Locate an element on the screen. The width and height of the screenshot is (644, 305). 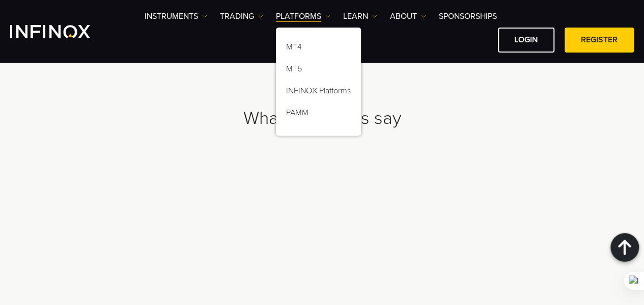
a: Learn is located at coordinates (360, 16).